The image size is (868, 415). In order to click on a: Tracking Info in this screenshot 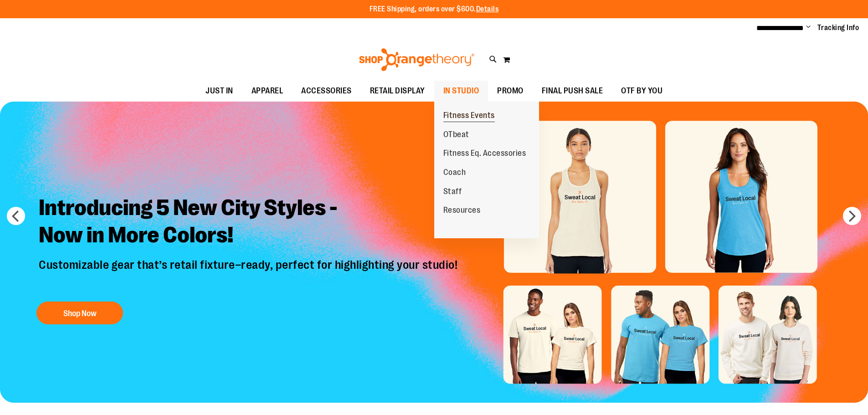, I will do `click(838, 28)`.